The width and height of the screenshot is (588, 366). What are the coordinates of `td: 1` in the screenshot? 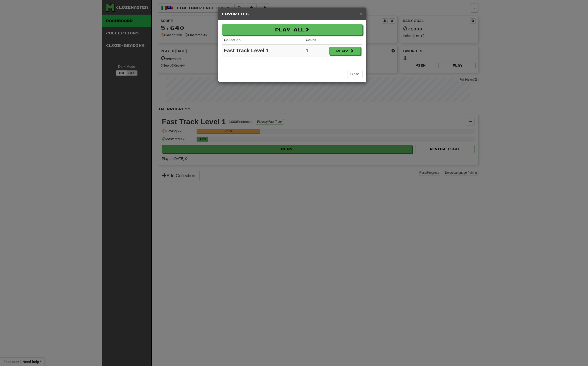 It's located at (316, 51).